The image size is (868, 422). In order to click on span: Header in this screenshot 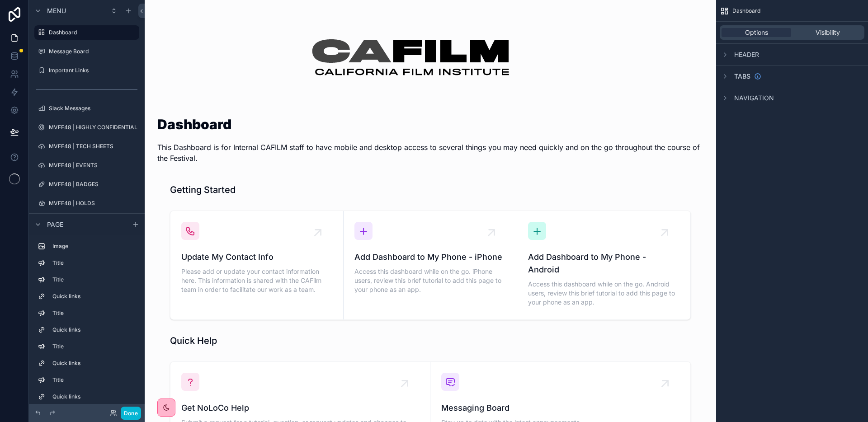, I will do `click(746, 55)`.